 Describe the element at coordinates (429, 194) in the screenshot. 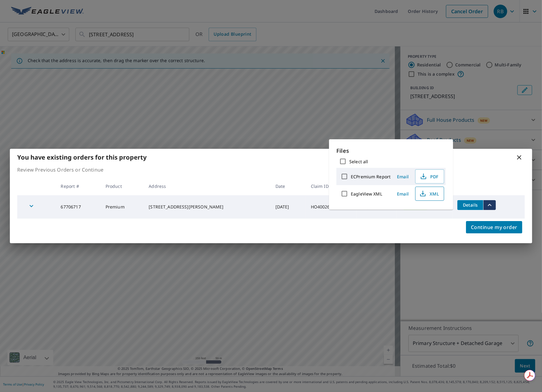

I see `span: XML` at that location.